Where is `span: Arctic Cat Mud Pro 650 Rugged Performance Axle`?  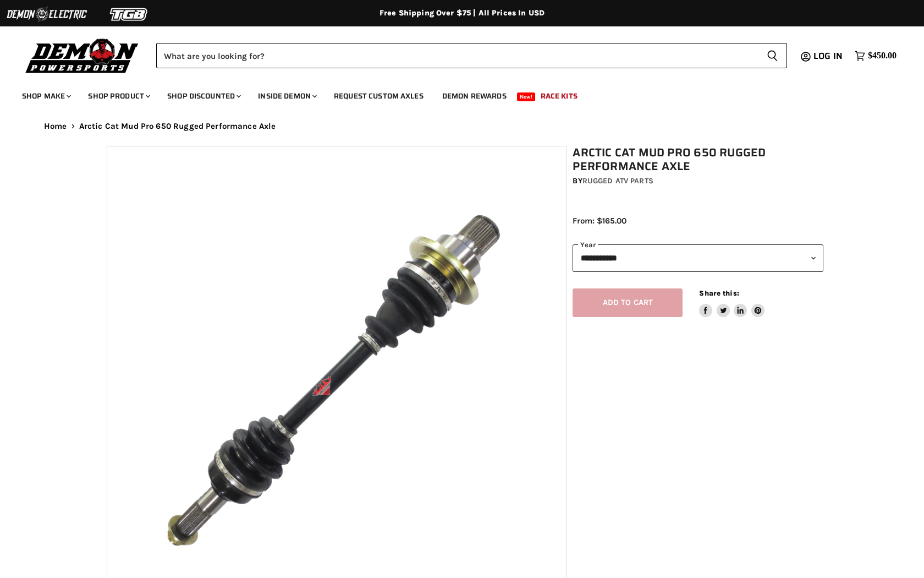
span: Arctic Cat Mud Pro 650 Rugged Performance Axle is located at coordinates (178, 126).